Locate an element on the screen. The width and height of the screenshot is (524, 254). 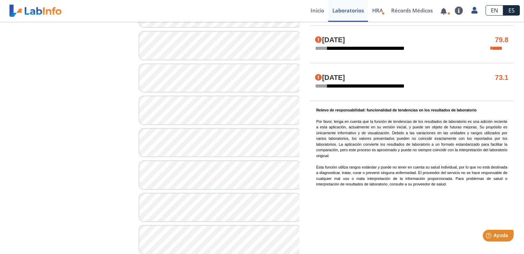
a: ES is located at coordinates (511, 10).